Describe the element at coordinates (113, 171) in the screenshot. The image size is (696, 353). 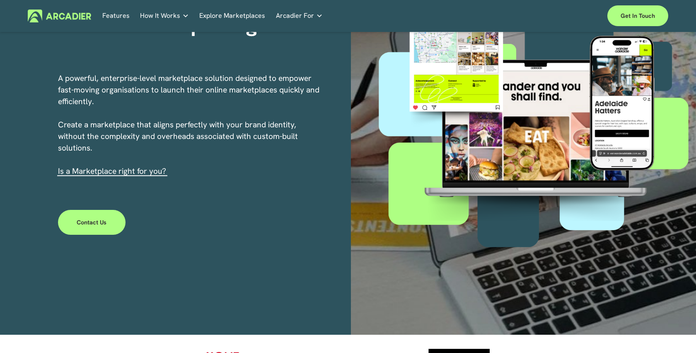
I see `a: s a Marketplace right for you?` at that location.